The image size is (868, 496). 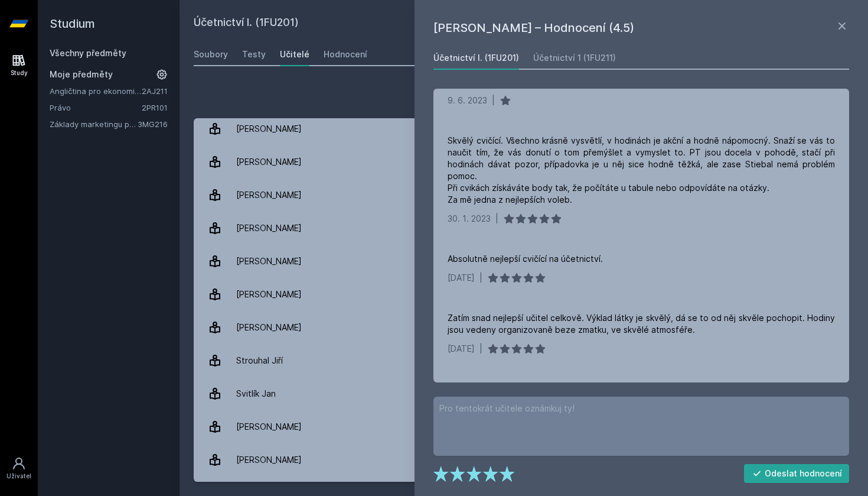 What do you see at coordinates (152, 124) in the screenshot?
I see `a: 3MG216` at bounding box center [152, 124].